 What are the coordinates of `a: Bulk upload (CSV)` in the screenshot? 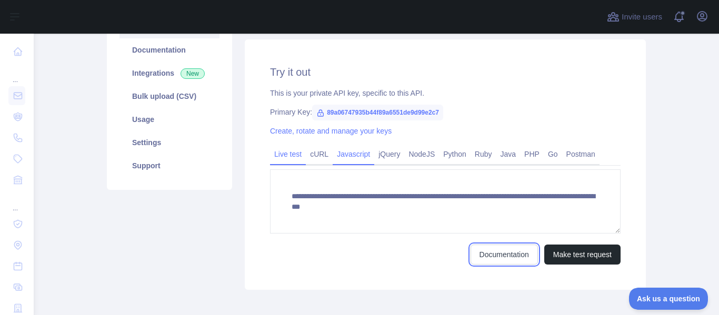 It's located at (169, 96).